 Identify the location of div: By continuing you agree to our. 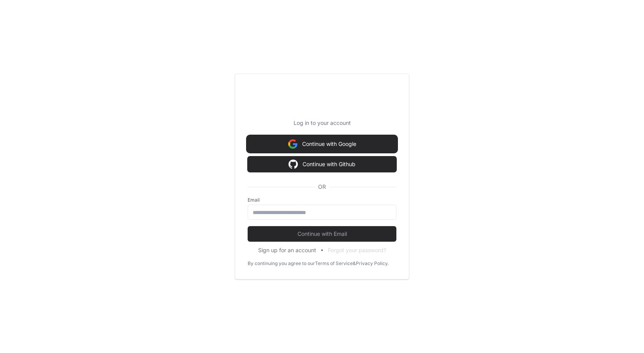
(281, 264).